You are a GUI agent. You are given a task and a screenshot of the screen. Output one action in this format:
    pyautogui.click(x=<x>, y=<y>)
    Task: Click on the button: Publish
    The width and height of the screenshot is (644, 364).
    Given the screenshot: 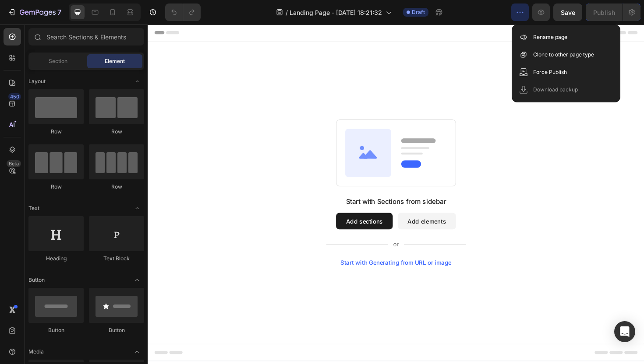 What is the action you would take?
    pyautogui.click(x=604, y=12)
    